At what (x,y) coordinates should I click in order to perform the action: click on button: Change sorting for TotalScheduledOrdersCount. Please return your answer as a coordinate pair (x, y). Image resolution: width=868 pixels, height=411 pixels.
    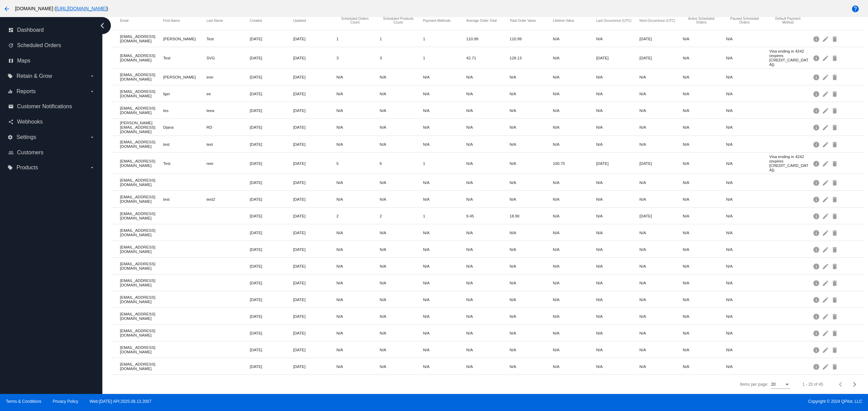
    Looking at the image, I should click on (355, 20).